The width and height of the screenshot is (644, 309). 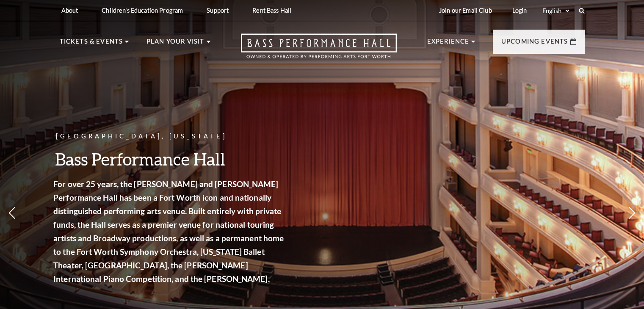 What do you see at coordinates (555, 11) in the screenshot?
I see `select: Select:` at bounding box center [555, 11].